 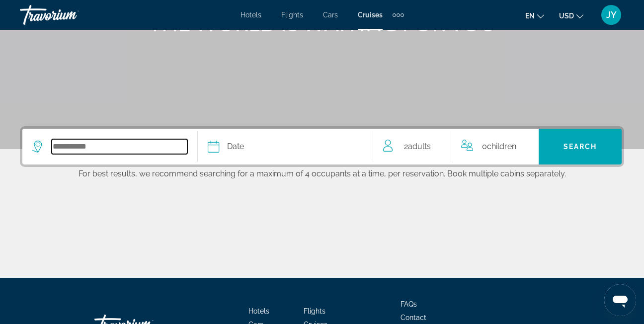 What do you see at coordinates (530, 16) in the screenshot?
I see `span: en` at bounding box center [530, 16].